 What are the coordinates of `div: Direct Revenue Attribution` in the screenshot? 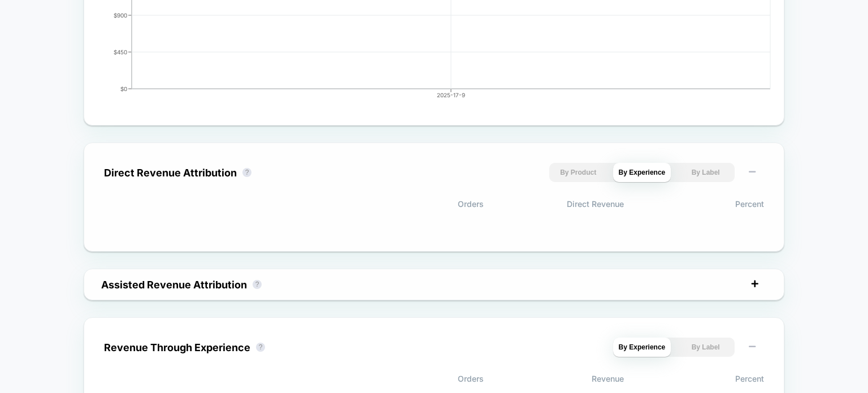 It's located at (170, 172).